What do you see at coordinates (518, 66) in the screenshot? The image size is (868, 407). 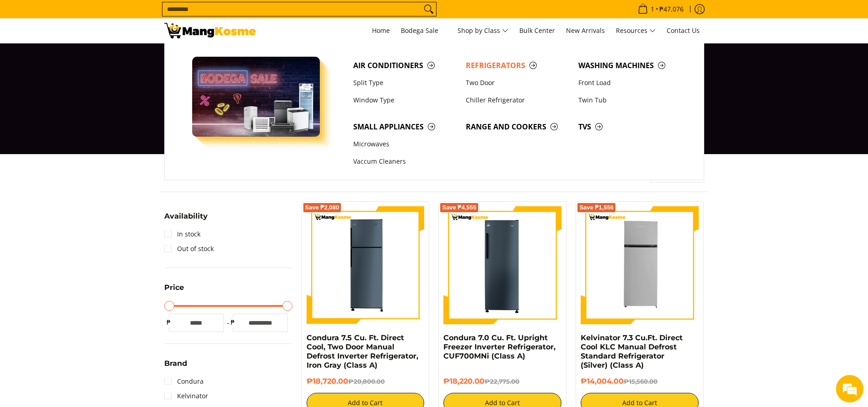 I see `a: Refrigerators` at bounding box center [518, 66].